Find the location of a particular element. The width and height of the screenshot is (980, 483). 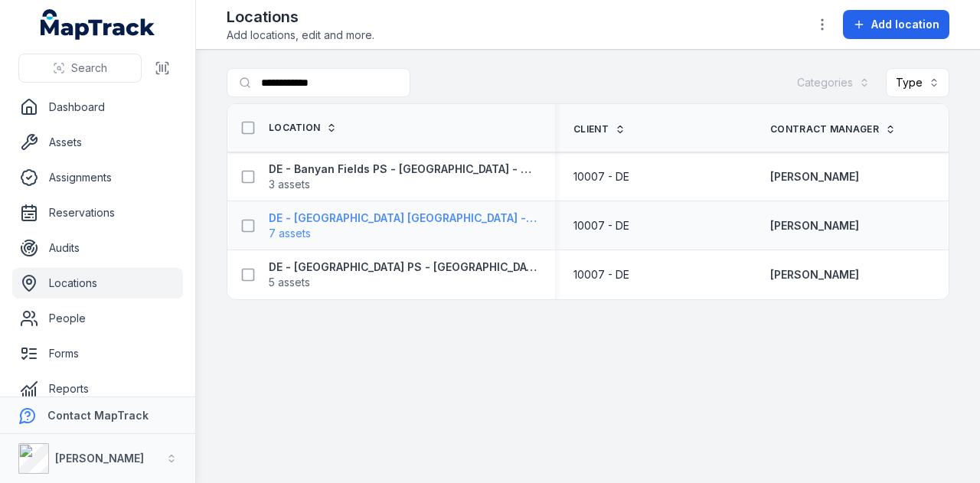

a: Reports is located at coordinates (97, 389).